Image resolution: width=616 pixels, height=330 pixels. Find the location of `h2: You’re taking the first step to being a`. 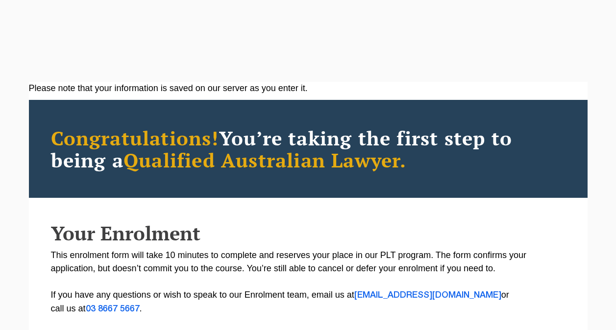

h2: You’re taking the first step to being a is located at coordinates (308, 149).